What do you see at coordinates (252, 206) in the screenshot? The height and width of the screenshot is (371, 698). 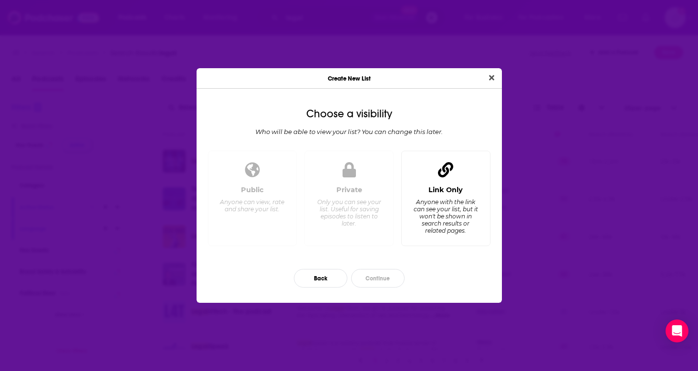 I see `div: Anyone can view, rate and share your list.` at bounding box center [252, 206].